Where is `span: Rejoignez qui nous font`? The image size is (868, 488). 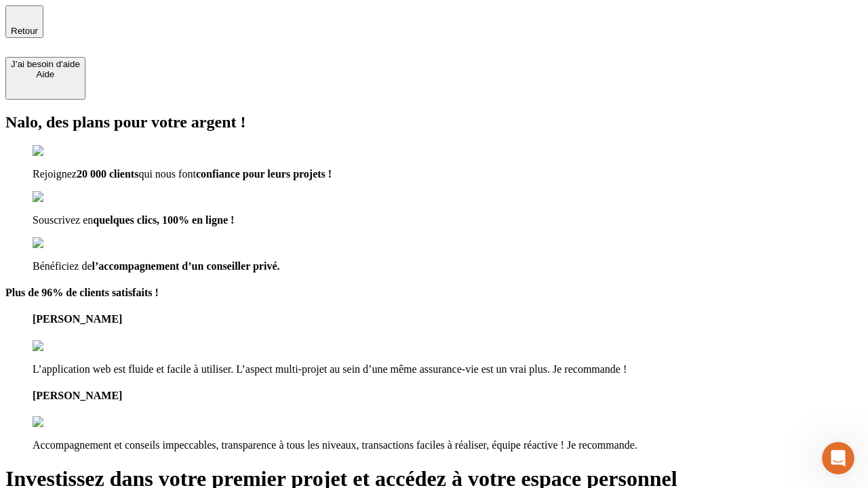
span: Rejoignez qui nous font is located at coordinates (182, 173).